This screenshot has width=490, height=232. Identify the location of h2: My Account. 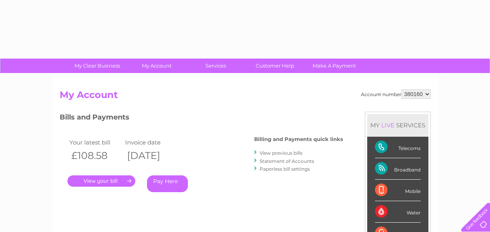
(245, 97).